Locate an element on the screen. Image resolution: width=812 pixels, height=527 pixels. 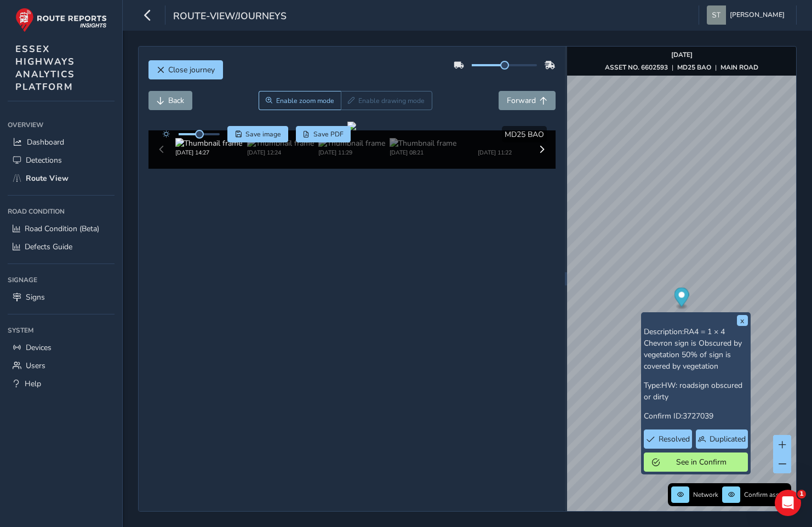
button: Save is located at coordinates (258, 135).